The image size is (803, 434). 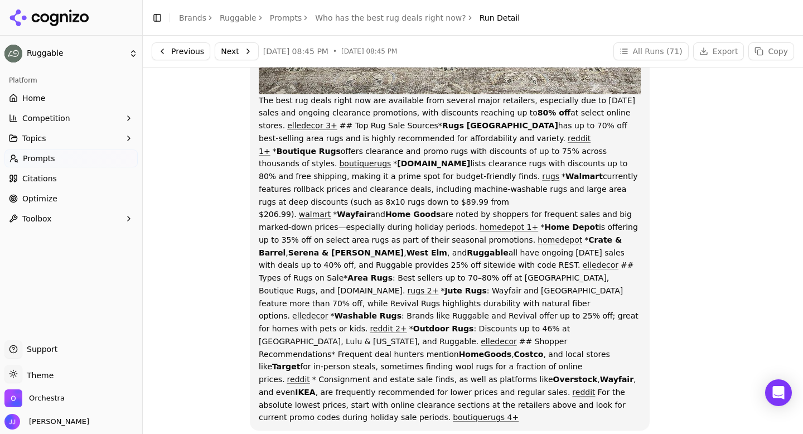 What do you see at coordinates (440, 246) in the screenshot?
I see `strong: Crate & Barrel` at bounding box center [440, 246].